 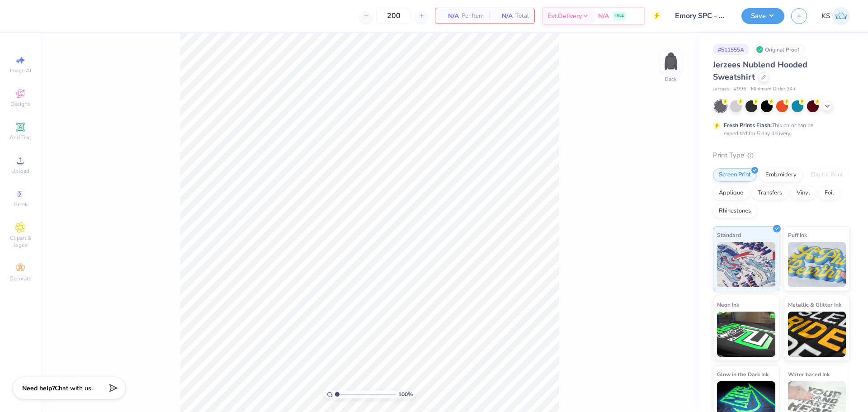 What do you see at coordinates (619, 16) in the screenshot?
I see `span: FREE` at bounding box center [619, 16].